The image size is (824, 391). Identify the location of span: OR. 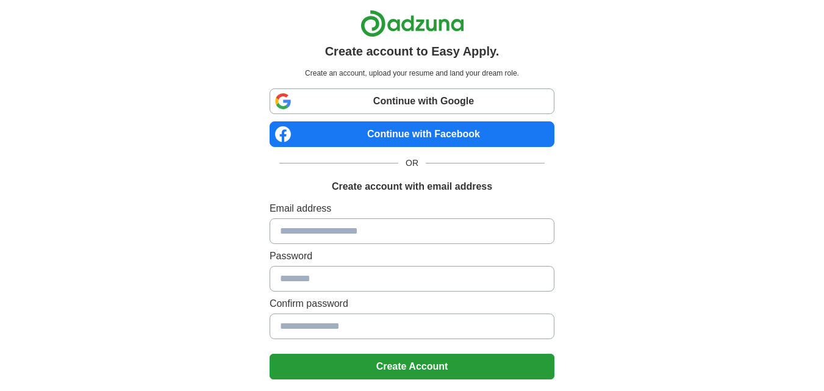
(412, 163).